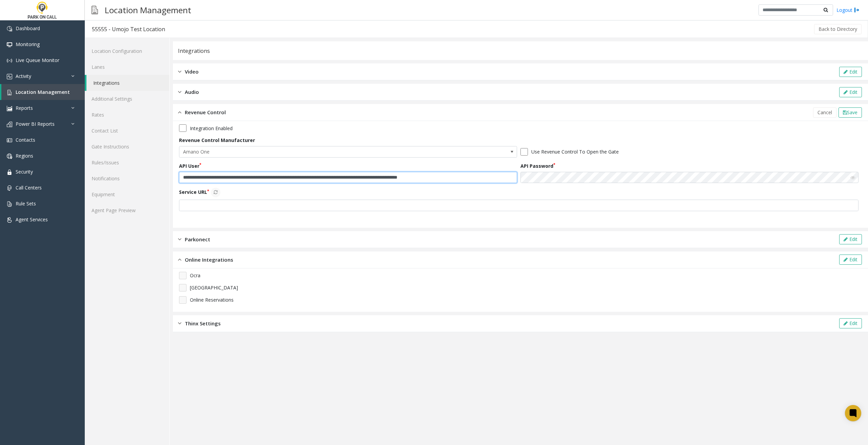 The width and height of the screenshot is (868, 445). I want to click on h3: Location Management, so click(148, 10).